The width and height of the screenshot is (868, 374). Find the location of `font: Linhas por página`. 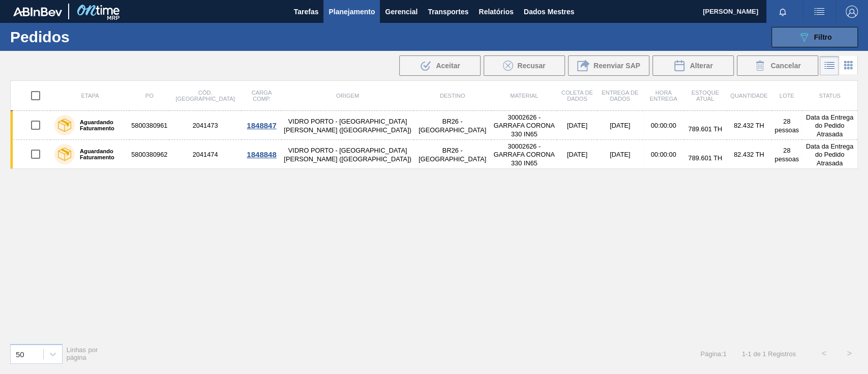

font: Linhas por página is located at coordinates (82, 354).